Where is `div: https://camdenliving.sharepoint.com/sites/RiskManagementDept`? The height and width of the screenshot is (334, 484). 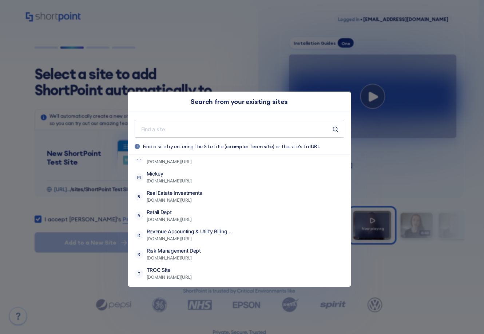
div: https://camdenliving.sharepoint.com/sites/RiskManagementDept is located at coordinates (173, 255).